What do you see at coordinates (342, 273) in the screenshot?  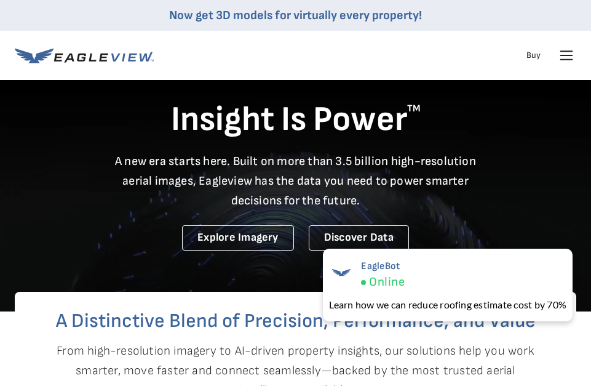 I see `img: EagleBot` at bounding box center [342, 273].